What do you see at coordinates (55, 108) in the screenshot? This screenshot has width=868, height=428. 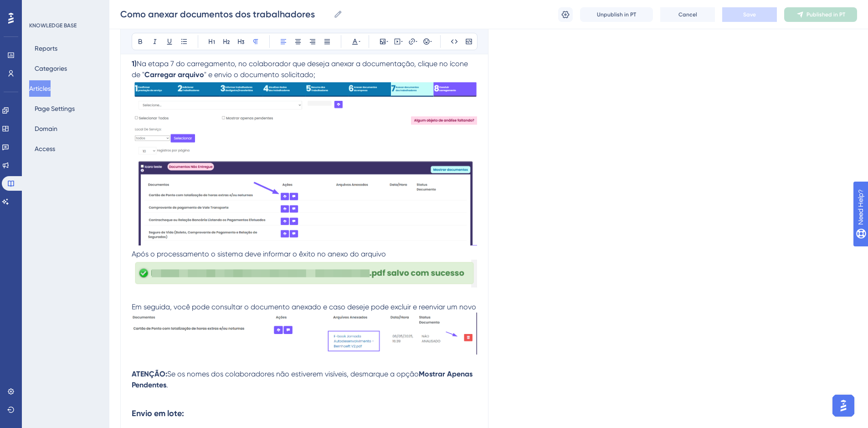 I see `button: Page Settings` at bounding box center [55, 108].